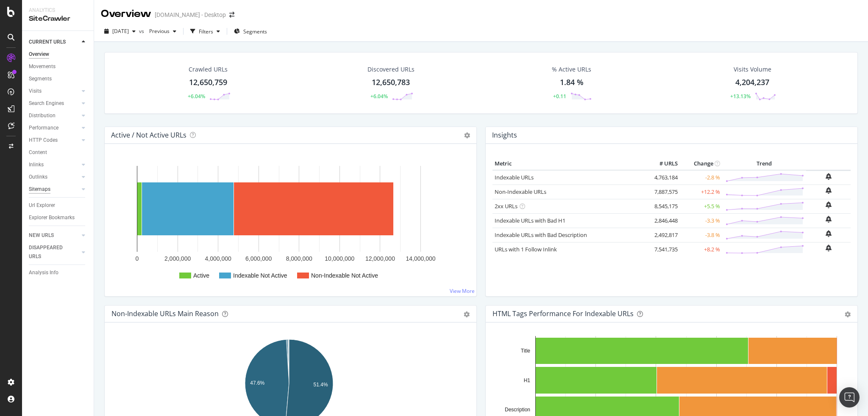  I want to click on a: CURRENT URLS, so click(54, 42).